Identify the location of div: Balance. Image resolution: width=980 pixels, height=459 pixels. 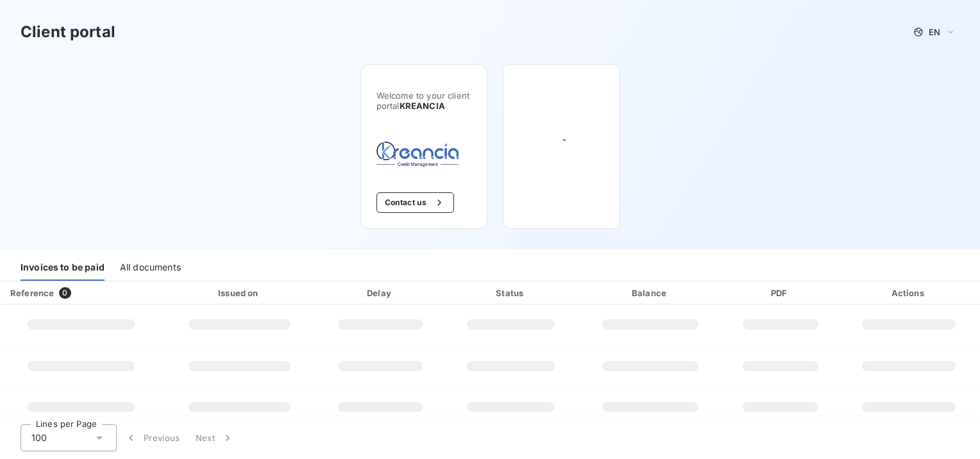
(650, 293).